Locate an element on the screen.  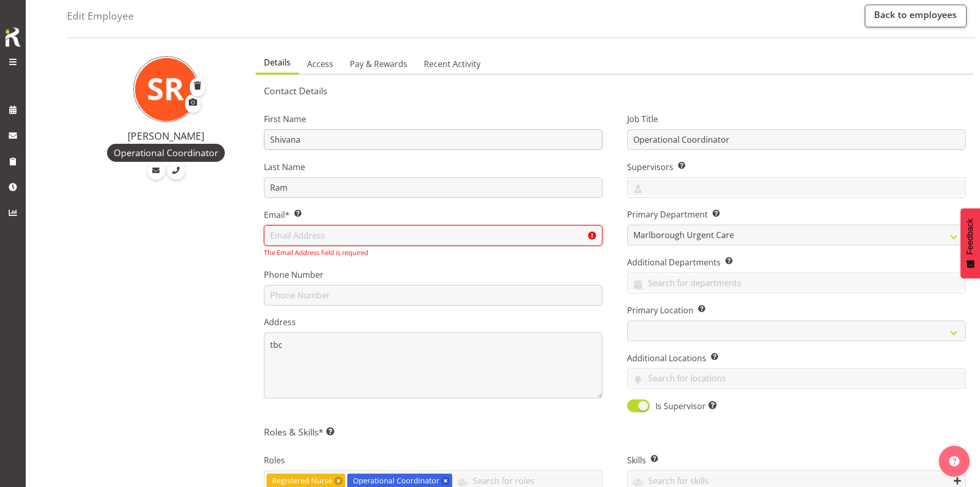
h5: Contact Details is located at coordinates (615, 90).